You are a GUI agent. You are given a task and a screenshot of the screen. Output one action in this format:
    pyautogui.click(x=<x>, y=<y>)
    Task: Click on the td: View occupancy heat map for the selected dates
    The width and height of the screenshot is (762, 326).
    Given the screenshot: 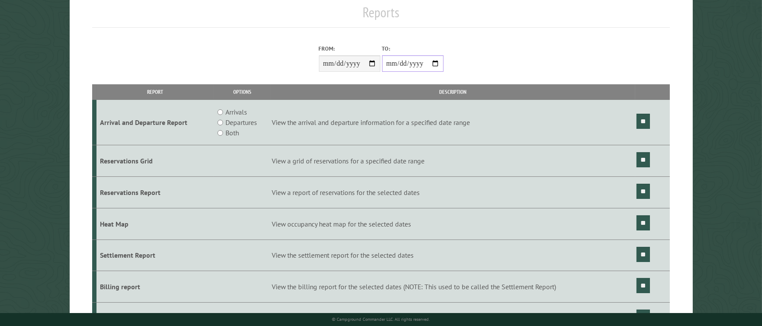 What is the action you would take?
    pyautogui.click(x=453, y=224)
    